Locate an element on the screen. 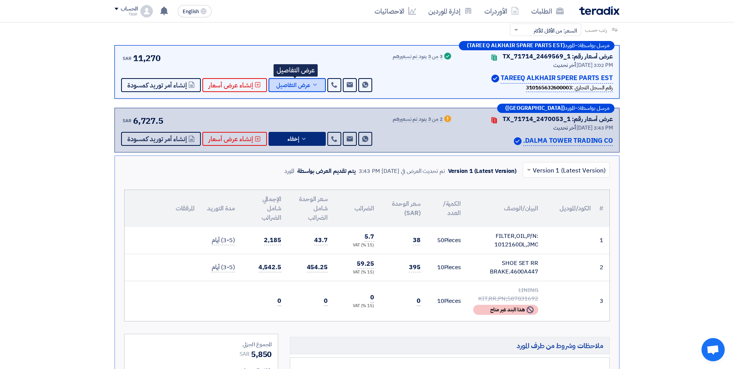  a: الاحصائيات is located at coordinates (395, 11).